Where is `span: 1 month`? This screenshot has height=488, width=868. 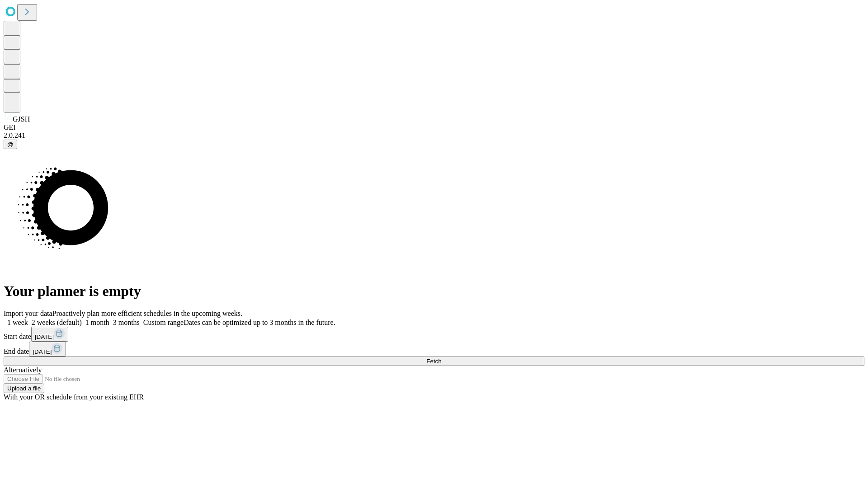
span: 1 month is located at coordinates (97, 322).